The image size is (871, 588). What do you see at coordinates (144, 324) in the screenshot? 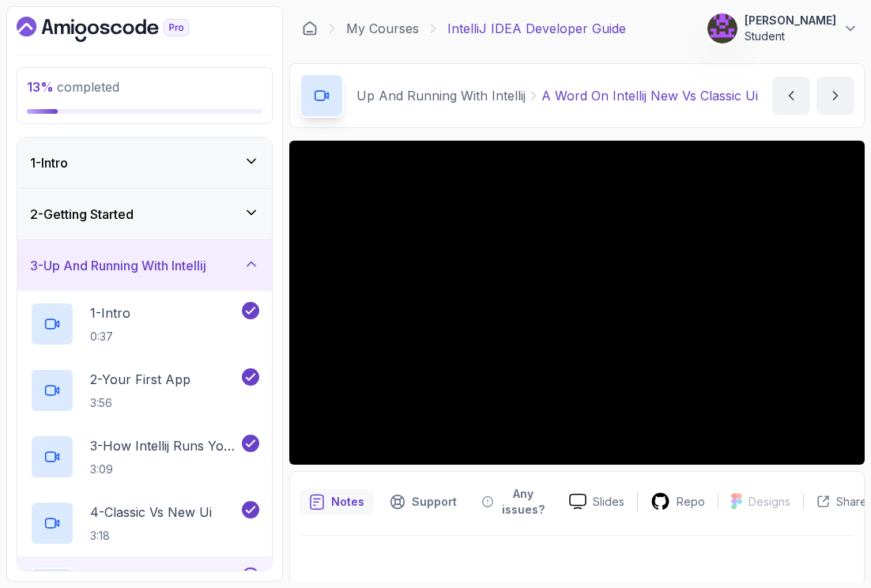
I see `button: 1-Intro0:37` at bounding box center [144, 324].